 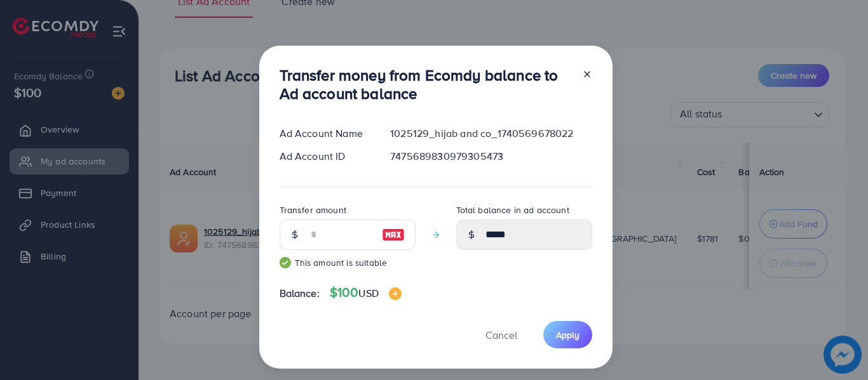 What do you see at coordinates (568, 335) in the screenshot?
I see `span: Apply` at bounding box center [568, 335].